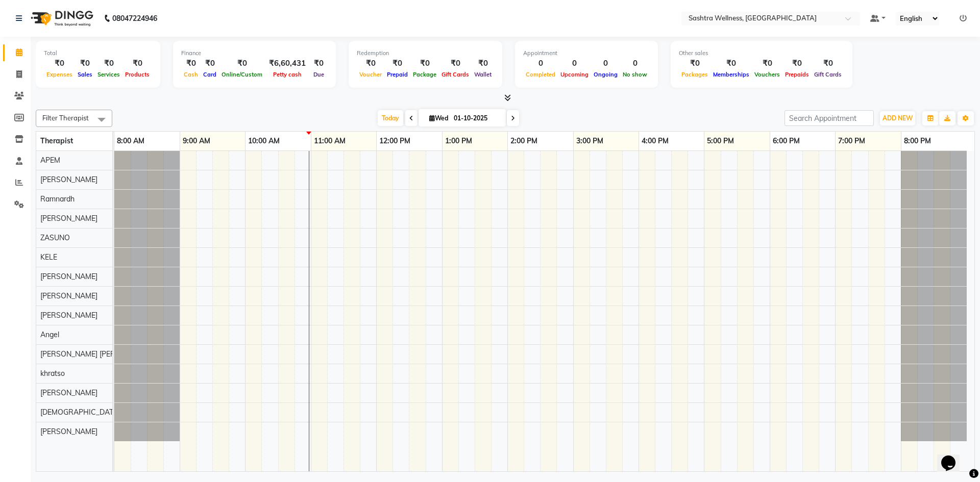 Image resolution: width=980 pixels, height=482 pixels. Describe the element at coordinates (319, 74) in the screenshot. I see `span: Due` at that location.